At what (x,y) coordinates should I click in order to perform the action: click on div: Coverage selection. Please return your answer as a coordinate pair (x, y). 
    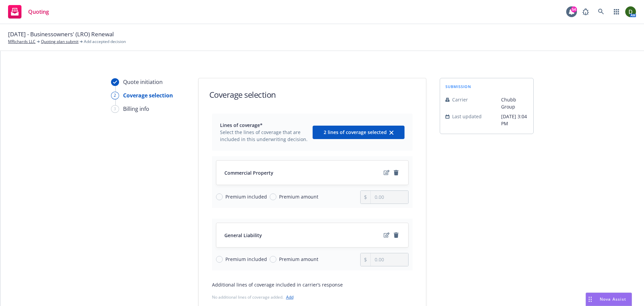
    Looking at the image, I should click on (148, 96).